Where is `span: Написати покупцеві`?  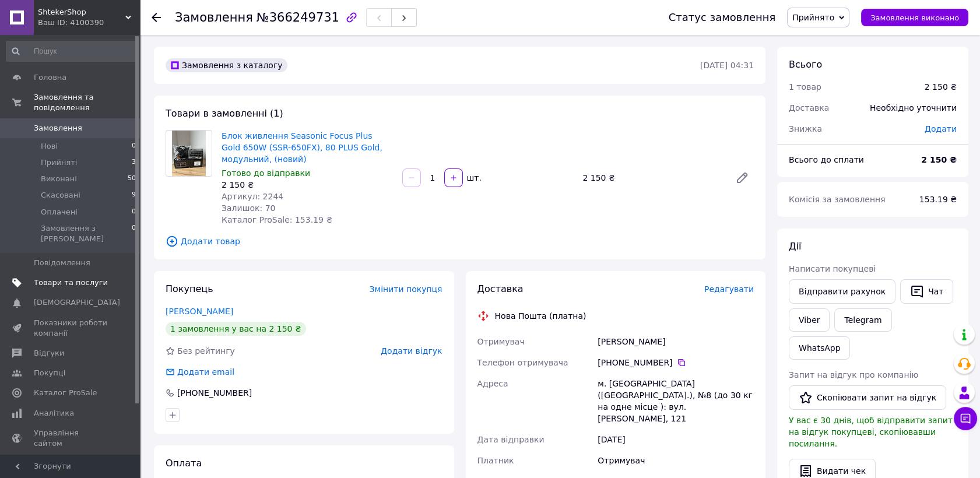
span: Написати покупцеві is located at coordinates (832, 269).